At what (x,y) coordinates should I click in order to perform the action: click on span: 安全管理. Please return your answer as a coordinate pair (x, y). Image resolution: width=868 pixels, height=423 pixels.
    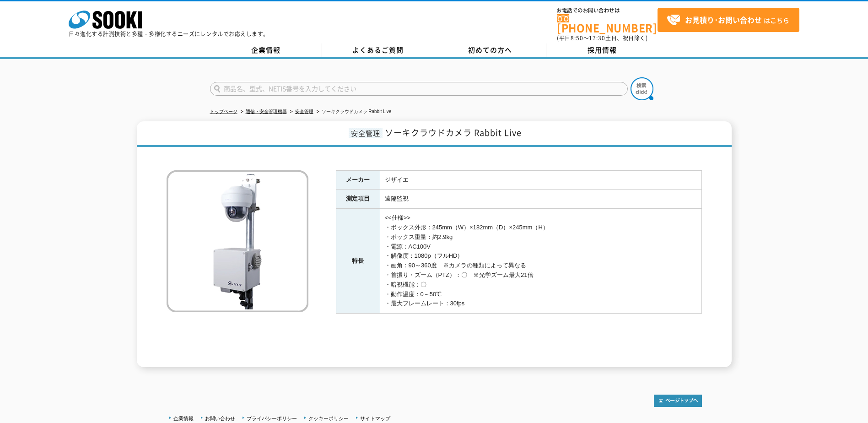
    Looking at the image, I should click on (365, 133).